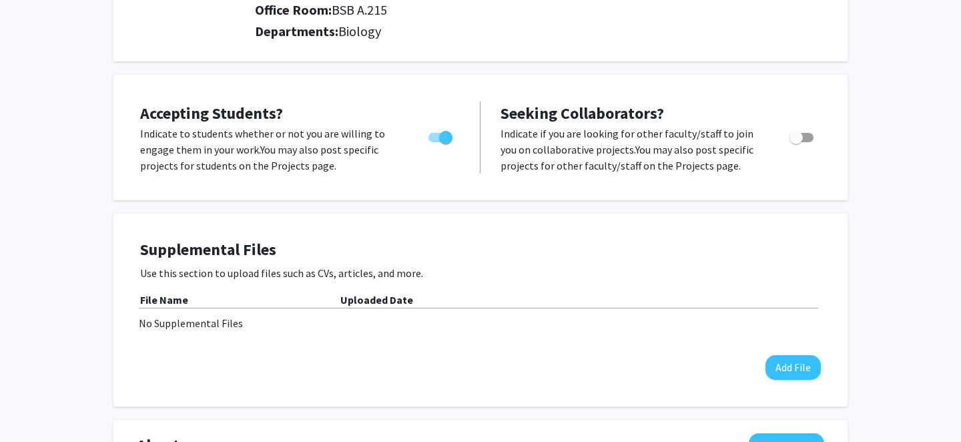 The height and width of the screenshot is (442, 961). I want to click on p: Indicate if you are looking for other faculty/staff to join you on collaborative projects. You ma..., so click(632, 149).